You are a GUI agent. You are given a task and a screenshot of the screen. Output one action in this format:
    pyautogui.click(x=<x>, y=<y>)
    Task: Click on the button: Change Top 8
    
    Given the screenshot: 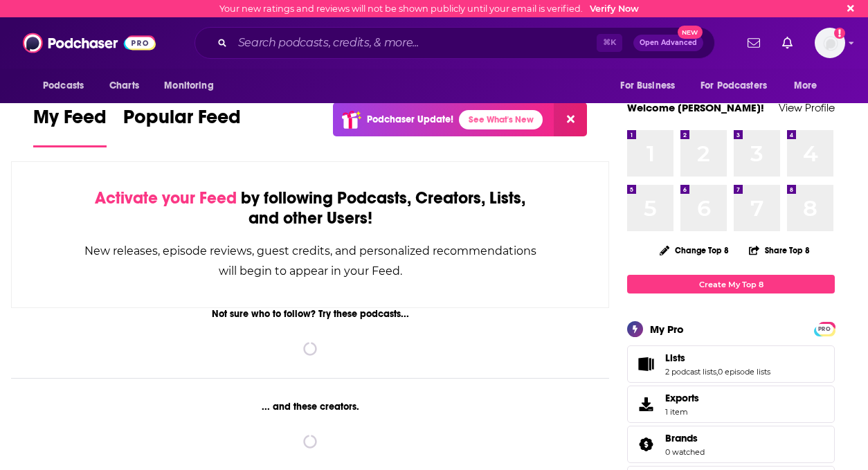 What is the action you would take?
    pyautogui.click(x=694, y=250)
    